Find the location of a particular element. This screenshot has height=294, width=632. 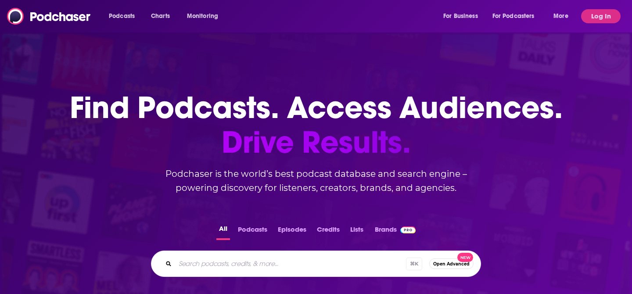

button: Podcasts is located at coordinates (253, 231).